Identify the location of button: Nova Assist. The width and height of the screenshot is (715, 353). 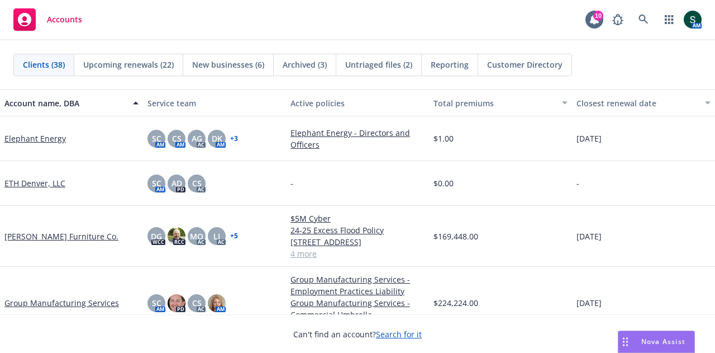
(656, 341).